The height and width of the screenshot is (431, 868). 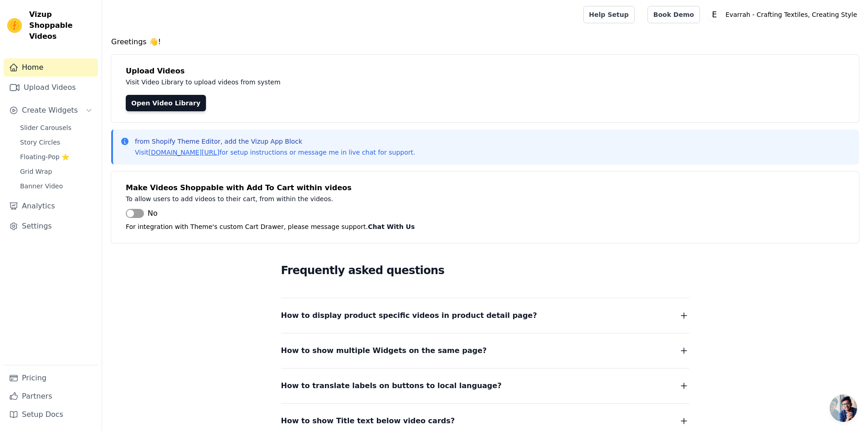 I want to click on a: Analytics, so click(x=50, y=206).